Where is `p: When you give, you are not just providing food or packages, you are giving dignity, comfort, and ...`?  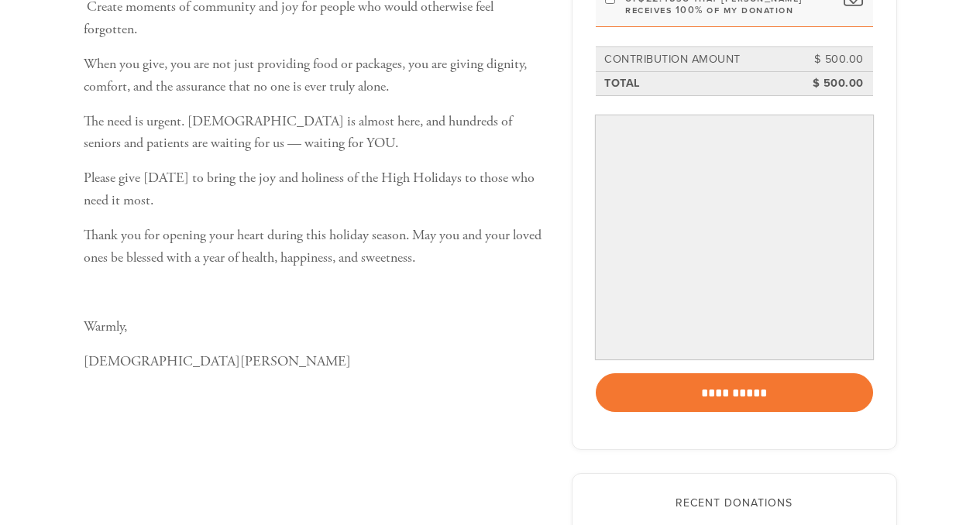 p: When you give, you are not just providing food or packages, you are giving dignity, comfort, and ... is located at coordinates (316, 76).